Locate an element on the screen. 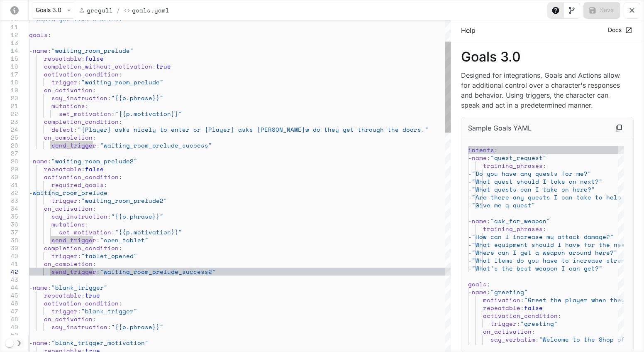  p: Help is located at coordinates (468, 30).